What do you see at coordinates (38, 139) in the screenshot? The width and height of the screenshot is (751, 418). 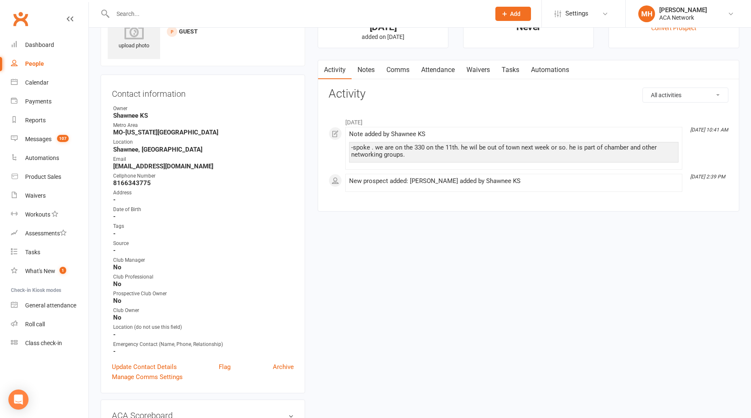 I see `div: Messages` at bounding box center [38, 139].